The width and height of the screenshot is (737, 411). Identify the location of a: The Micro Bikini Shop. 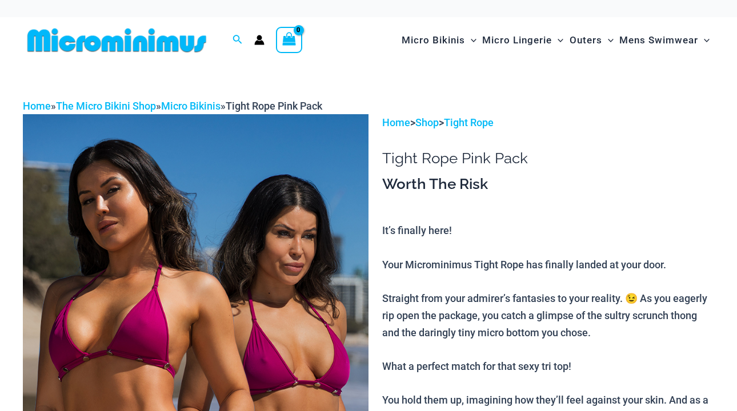
(106, 106).